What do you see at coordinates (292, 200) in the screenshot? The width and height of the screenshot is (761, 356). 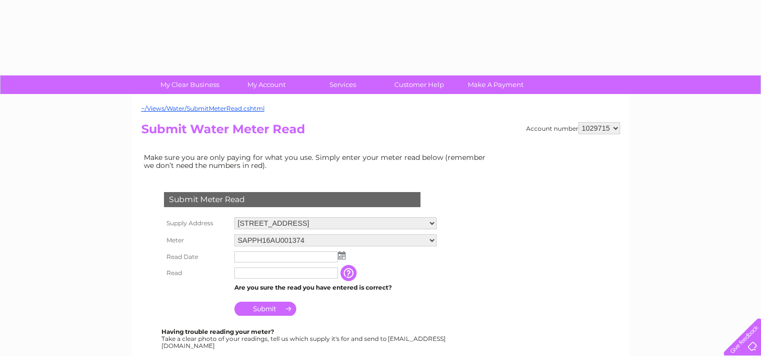 I see `div: Submit Meter Read` at bounding box center [292, 200].